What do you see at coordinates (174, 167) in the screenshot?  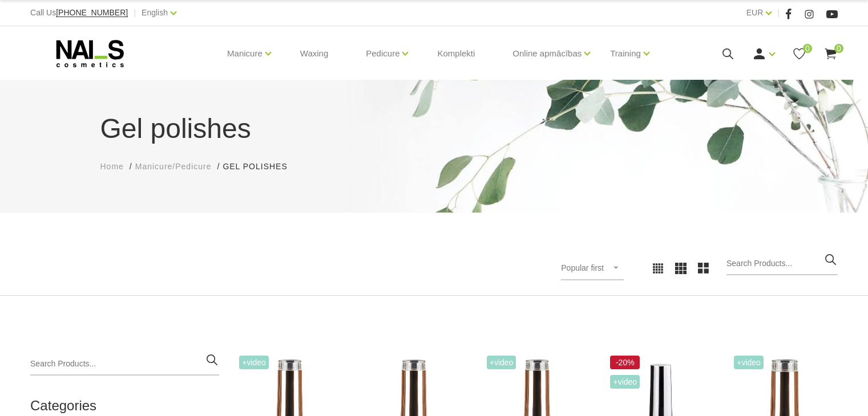 I see `span: Manicure/Pedicure` at bounding box center [174, 167].